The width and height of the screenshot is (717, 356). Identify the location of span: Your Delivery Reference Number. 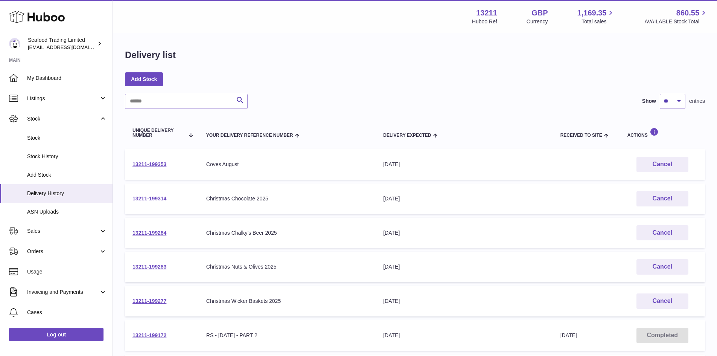
(249, 135).